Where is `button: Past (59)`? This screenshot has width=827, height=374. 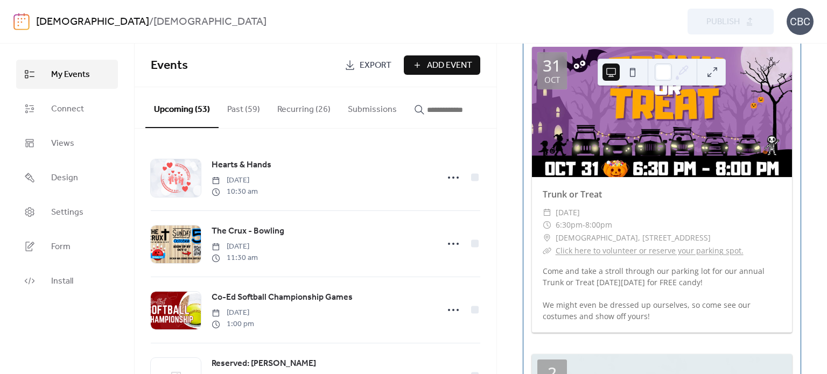 button: Past (59) is located at coordinates (243, 107).